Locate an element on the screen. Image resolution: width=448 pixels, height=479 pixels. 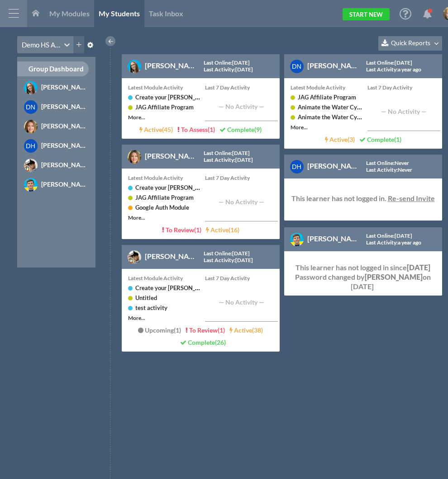
a: Active(45) is located at coordinates (156, 129).